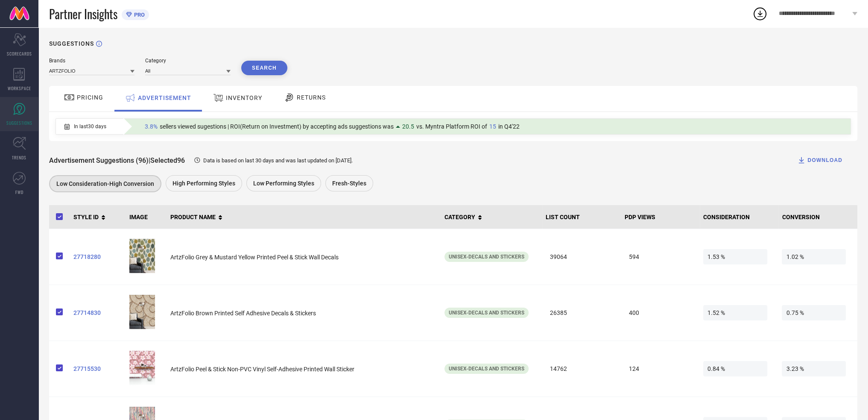 This screenshot has height=420, width=868. Describe the element at coordinates (735, 368) in the screenshot. I see `span: 0.84 %` at that location.